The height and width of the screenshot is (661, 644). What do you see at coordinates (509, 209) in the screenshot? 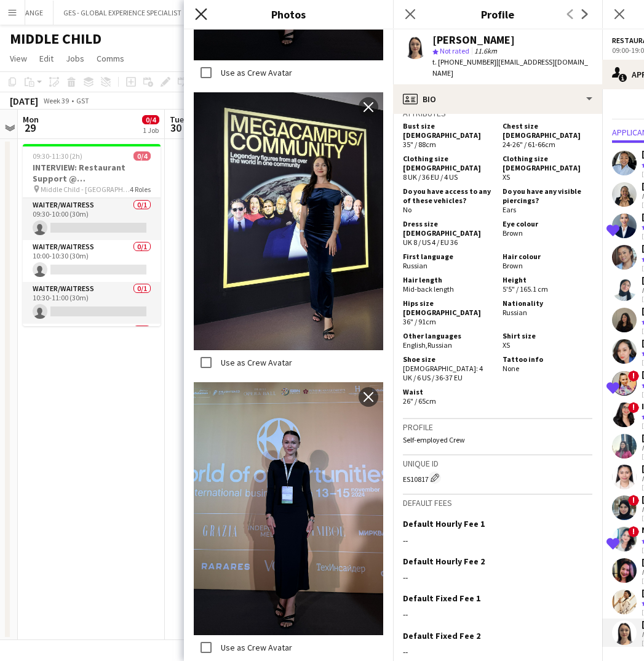
I see `span: Ears` at bounding box center [509, 209].